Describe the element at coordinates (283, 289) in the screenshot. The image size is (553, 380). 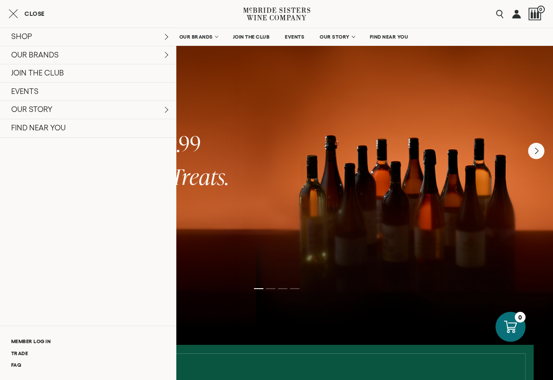
I see `li: Page dot 3` at that location.